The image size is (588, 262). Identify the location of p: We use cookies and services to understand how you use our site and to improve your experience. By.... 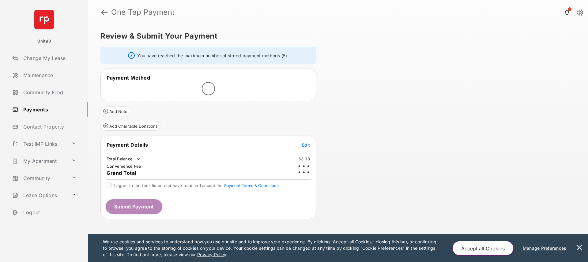
(271, 248).